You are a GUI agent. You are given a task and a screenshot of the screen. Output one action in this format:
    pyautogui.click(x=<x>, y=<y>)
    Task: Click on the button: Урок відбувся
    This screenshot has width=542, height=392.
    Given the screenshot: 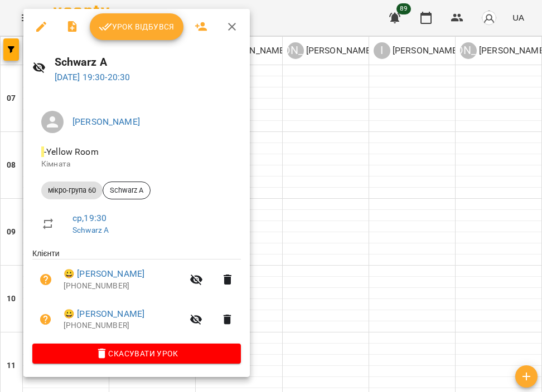 What is the action you would take?
    pyautogui.click(x=136, y=26)
    